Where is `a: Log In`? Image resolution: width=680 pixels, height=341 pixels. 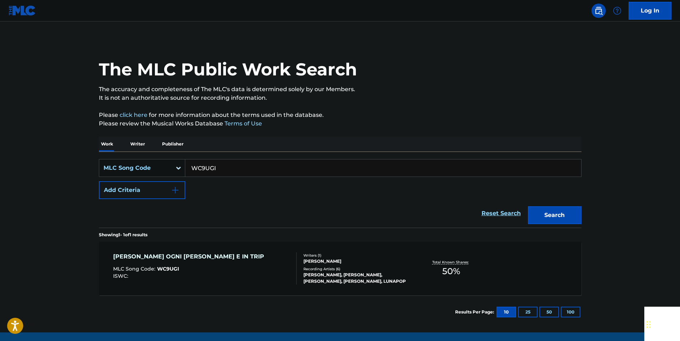 a: Log In is located at coordinates (650, 11).